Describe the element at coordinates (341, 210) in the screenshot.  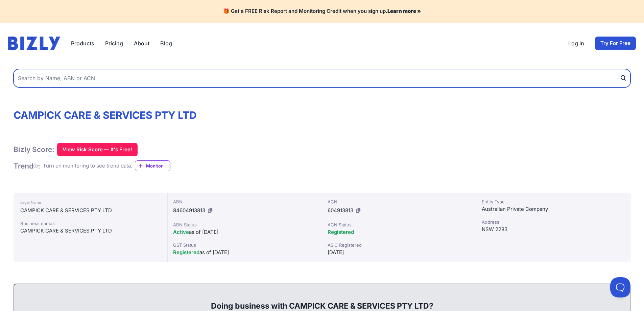
I see `span: 604913813` at that location.